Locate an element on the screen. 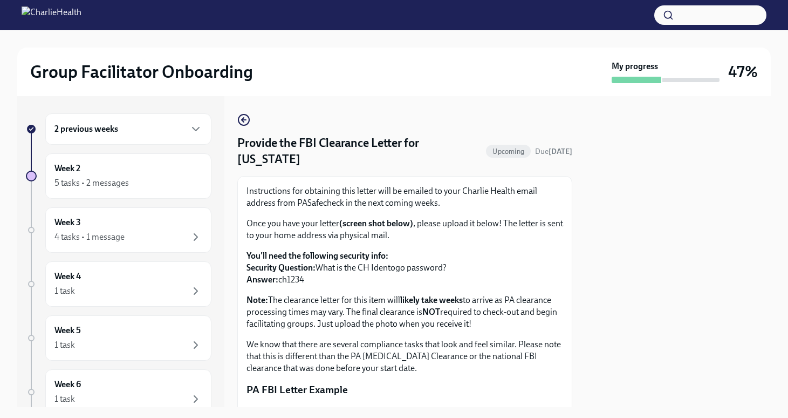 Image resolution: width=788 pixels, height=418 pixels. h6: Week 4 is located at coordinates (67, 276).